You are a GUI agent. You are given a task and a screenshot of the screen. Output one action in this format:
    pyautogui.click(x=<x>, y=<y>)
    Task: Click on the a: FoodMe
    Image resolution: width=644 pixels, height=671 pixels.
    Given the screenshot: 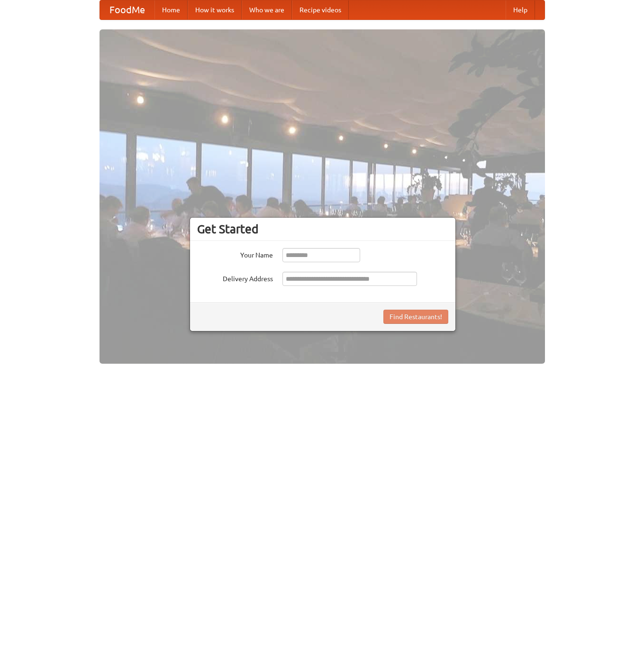 What is the action you would take?
    pyautogui.click(x=127, y=10)
    